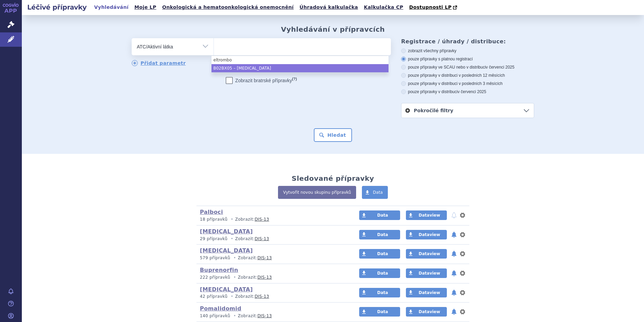 The height and width of the screenshot is (322, 644). Describe the element at coordinates (212, 212) in the screenshot. I see `a: Palboci` at that location.